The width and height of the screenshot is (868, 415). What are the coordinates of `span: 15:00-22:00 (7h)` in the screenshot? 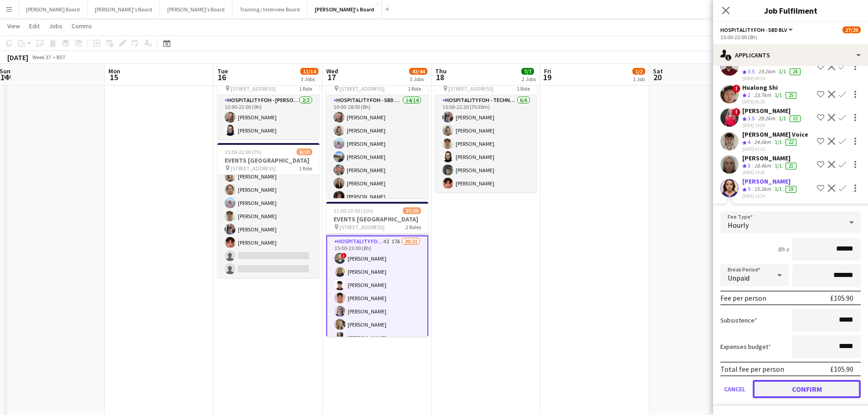 It's located at (243, 152).